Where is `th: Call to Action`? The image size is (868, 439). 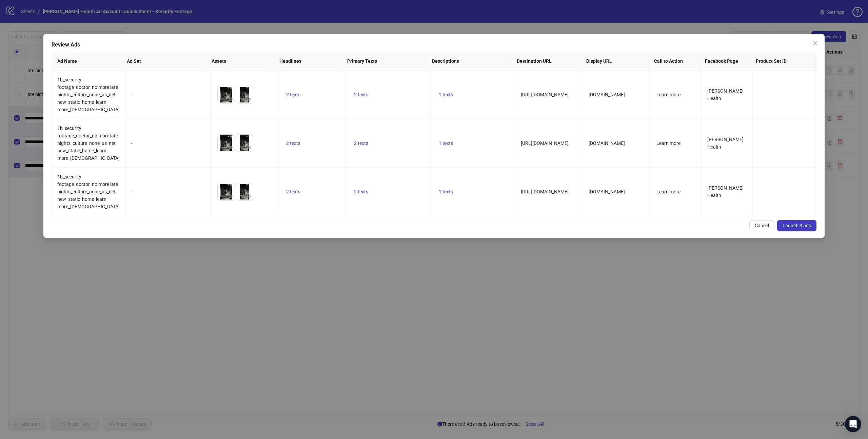
th: Call to Action is located at coordinates (674, 61).